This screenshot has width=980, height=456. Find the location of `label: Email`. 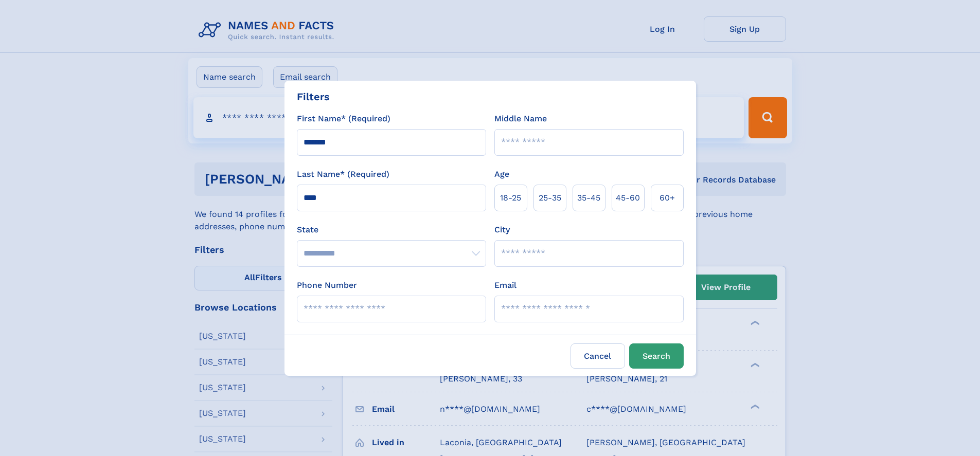

label: Email is located at coordinates (505, 286).